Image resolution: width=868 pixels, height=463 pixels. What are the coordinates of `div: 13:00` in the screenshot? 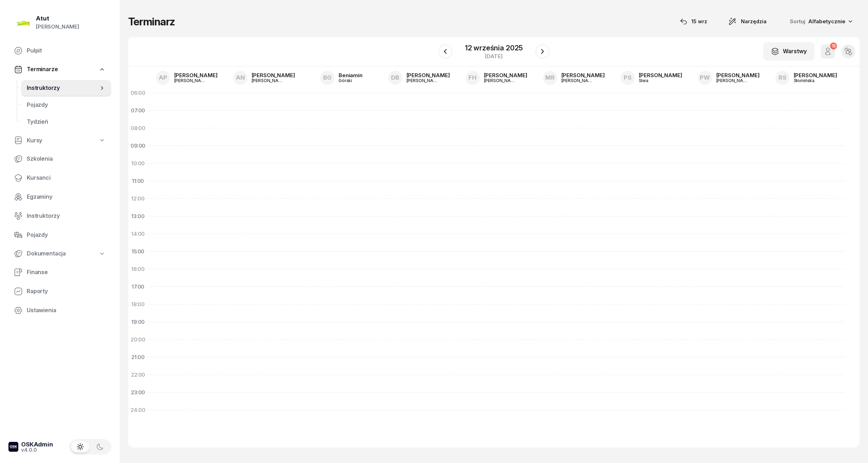 It's located at (138, 216).